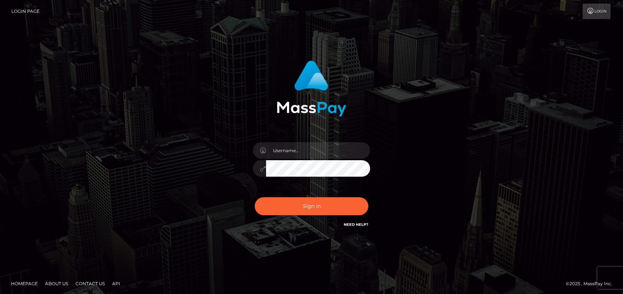  Describe the element at coordinates (318, 150) in the screenshot. I see `input: Username...` at that location.